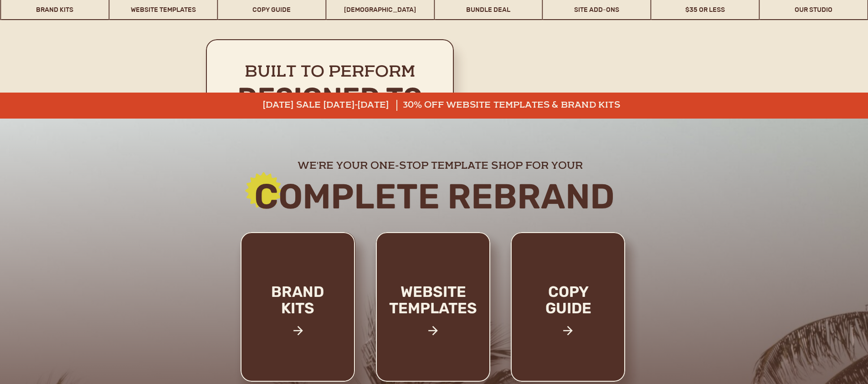  What do you see at coordinates (516, 105) in the screenshot?
I see `a: 30% off website templates & brand kits` at bounding box center [516, 105].